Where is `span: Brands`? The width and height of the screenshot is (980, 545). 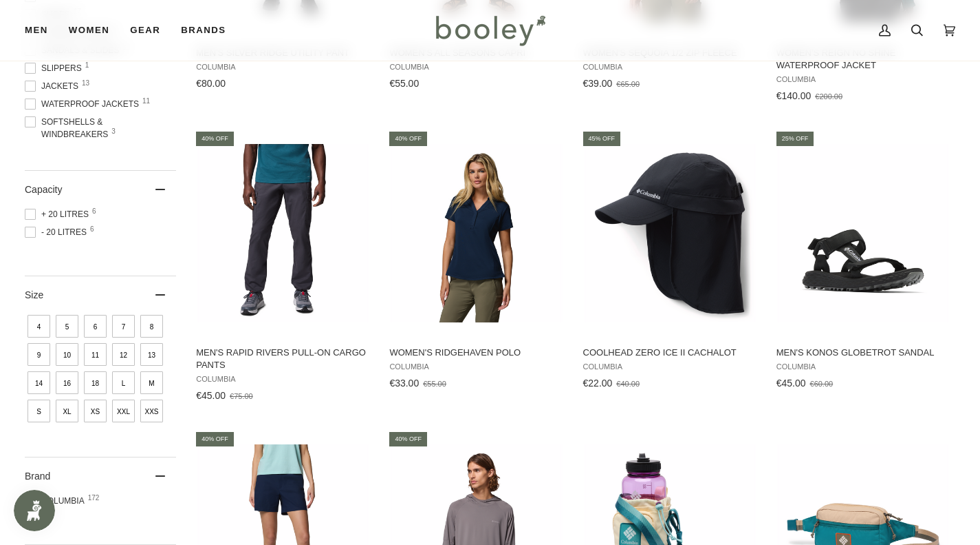
span: Brands is located at coordinates (203, 30).